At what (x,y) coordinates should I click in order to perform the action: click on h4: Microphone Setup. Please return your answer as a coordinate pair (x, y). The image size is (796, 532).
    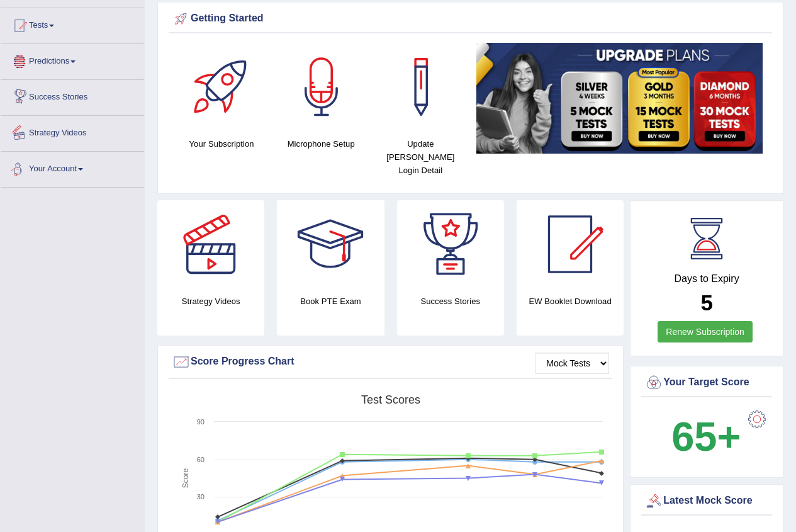
    Looking at the image, I should click on (321, 144).